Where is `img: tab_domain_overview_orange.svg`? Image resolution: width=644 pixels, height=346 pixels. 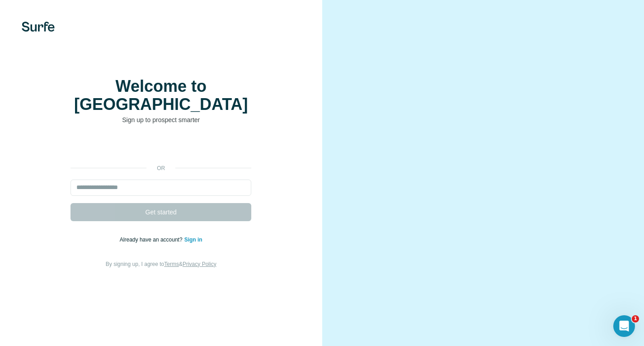 img: tab_domain_overview_orange.svg is located at coordinates (28, 56).